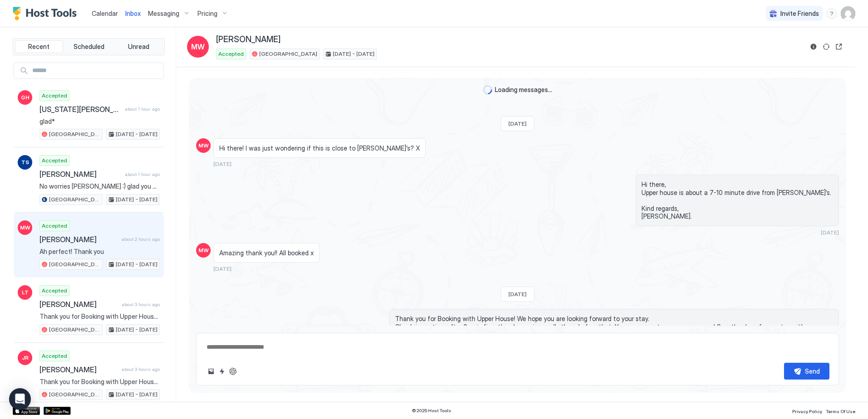  I want to click on span: © 2025 Host Tools, so click(431, 411).